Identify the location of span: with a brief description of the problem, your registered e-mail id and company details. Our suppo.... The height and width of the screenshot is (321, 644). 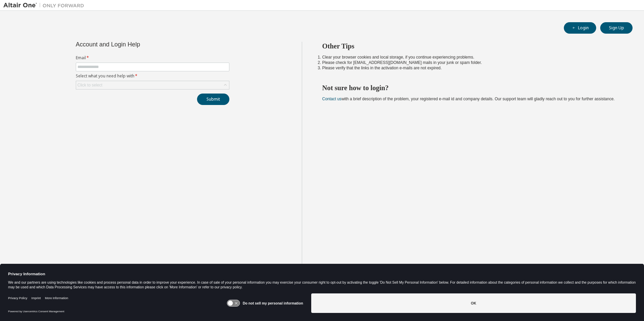
(469, 99).